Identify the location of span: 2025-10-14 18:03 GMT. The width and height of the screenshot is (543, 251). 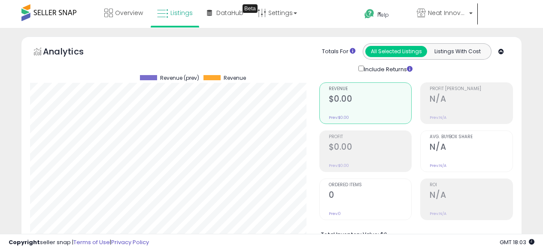
(517, 242).